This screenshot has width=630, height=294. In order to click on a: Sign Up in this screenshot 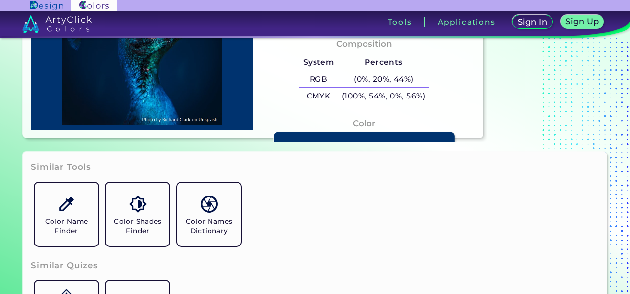, I will do `click(582, 22)`.